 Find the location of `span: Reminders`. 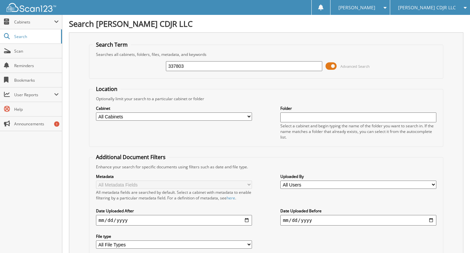

span: Reminders is located at coordinates (36, 65).